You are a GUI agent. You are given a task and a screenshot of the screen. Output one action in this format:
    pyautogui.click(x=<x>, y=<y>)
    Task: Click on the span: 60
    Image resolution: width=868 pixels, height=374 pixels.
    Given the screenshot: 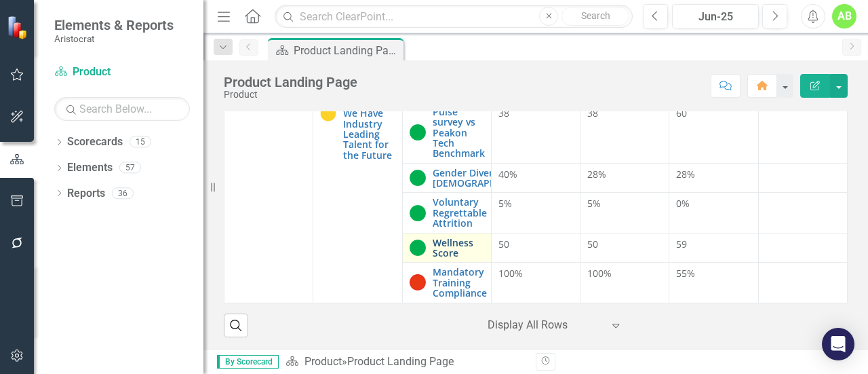 What is the action you would take?
    pyautogui.click(x=681, y=112)
    